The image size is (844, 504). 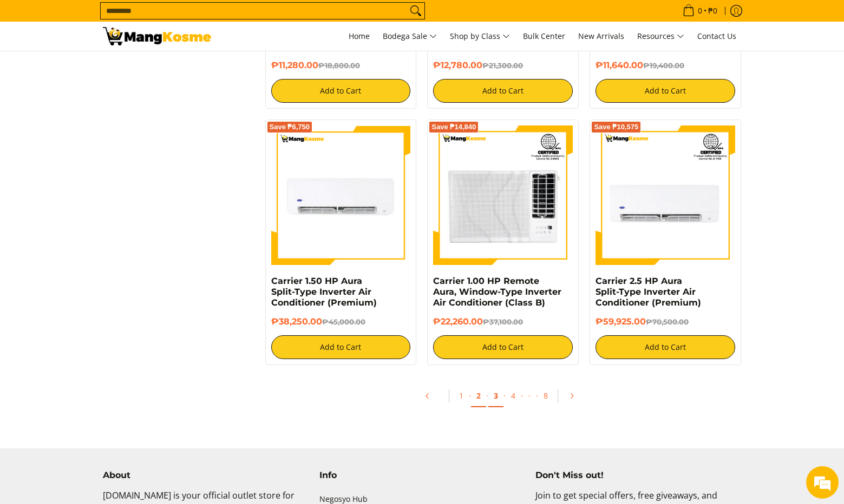 I want to click on span: Bodega Sale, so click(x=410, y=36).